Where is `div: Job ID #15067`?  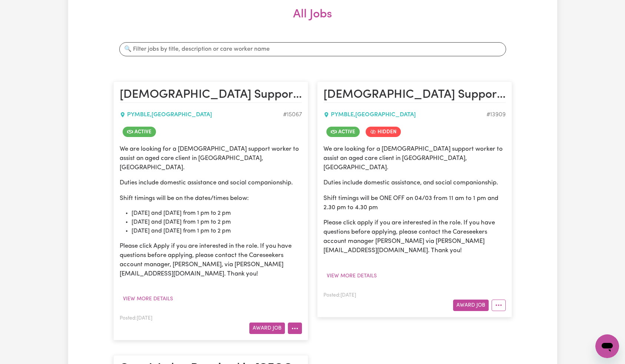 div: Job ID #15067 is located at coordinates (293, 115).